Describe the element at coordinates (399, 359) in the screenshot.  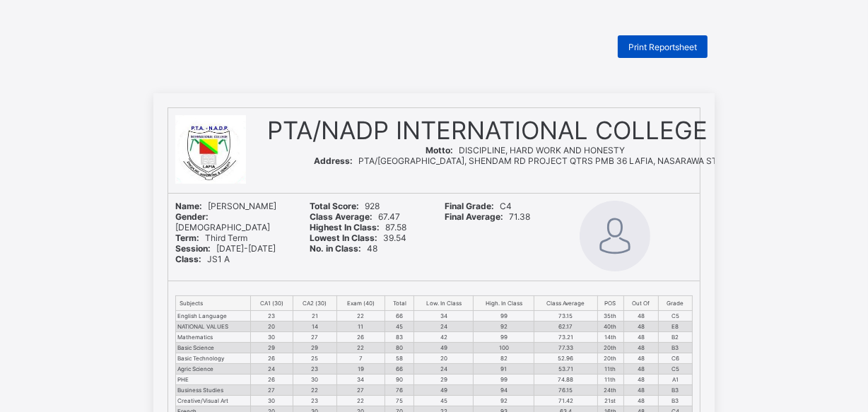
I see `td: 58` at that location.